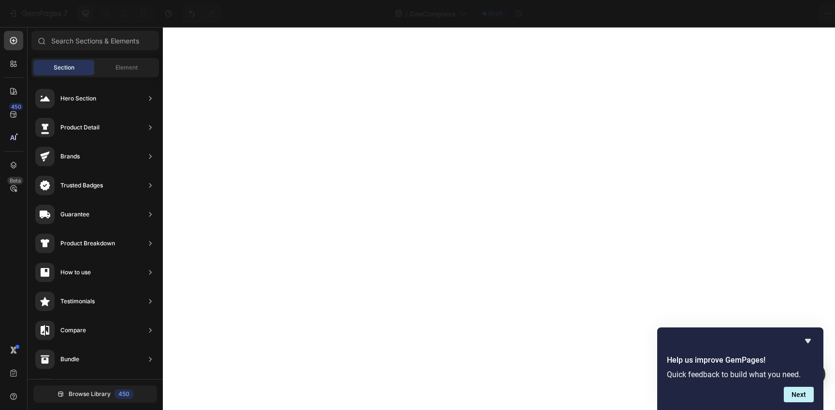 Image resolution: width=835 pixels, height=410 pixels. What do you see at coordinates (791, 14) in the screenshot?
I see `button: Publish` at bounding box center [791, 14].